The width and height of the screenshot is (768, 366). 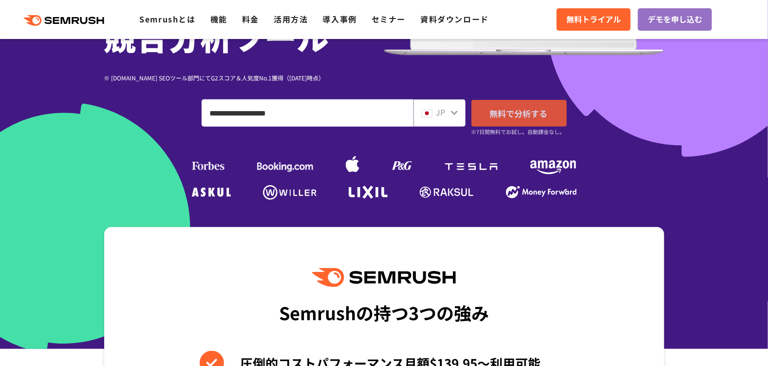 What do you see at coordinates (389, 19) in the screenshot?
I see `a: セミナー` at bounding box center [389, 19].